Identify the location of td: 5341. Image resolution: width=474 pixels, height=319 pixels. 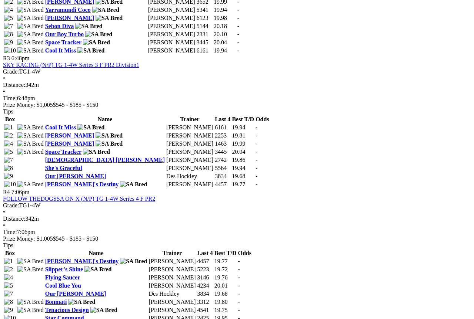
(204, 10).